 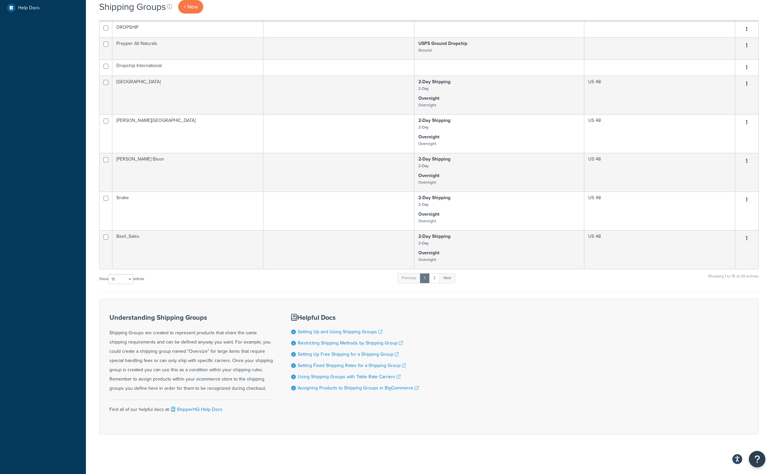 I want to click on a: Help Docs, so click(x=43, y=8).